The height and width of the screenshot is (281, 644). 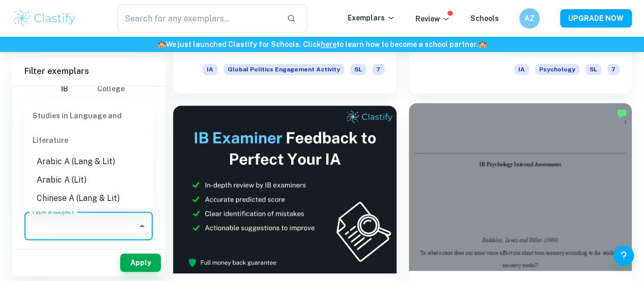 I want to click on span: Global Politics Engagement Activity, so click(x=284, y=69).